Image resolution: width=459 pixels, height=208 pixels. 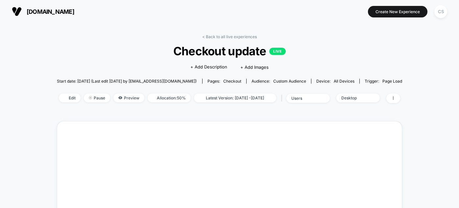 What do you see at coordinates (129, 98) in the screenshot?
I see `span: Preview` at bounding box center [129, 98].